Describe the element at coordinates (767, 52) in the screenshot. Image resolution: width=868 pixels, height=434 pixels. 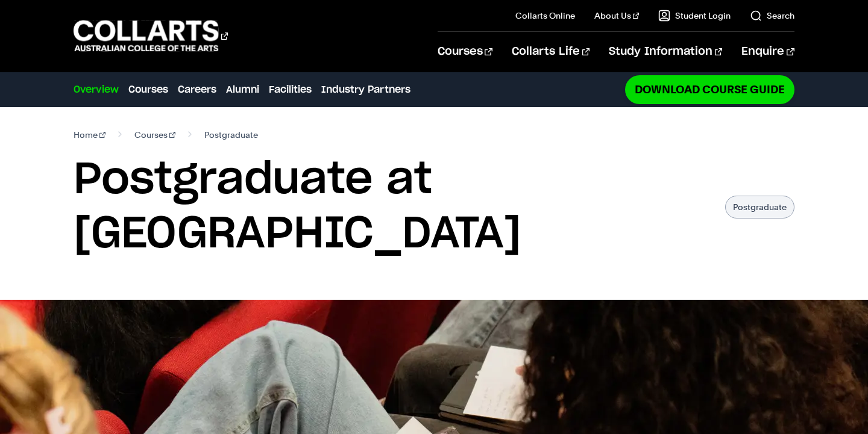
I see `a: Enquire` at that location.